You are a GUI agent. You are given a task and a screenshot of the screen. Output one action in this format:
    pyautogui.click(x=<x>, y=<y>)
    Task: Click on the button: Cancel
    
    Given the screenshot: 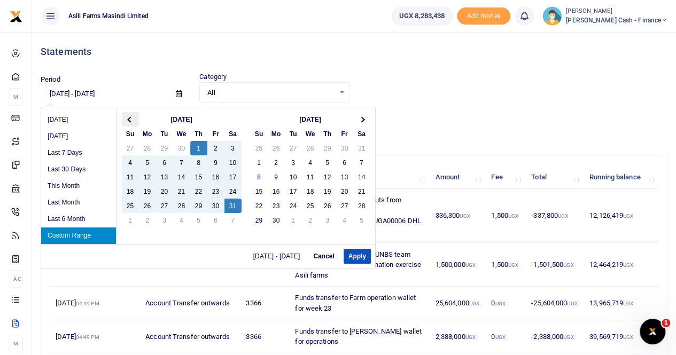 What is the action you would take?
    pyautogui.click(x=323, y=256)
    